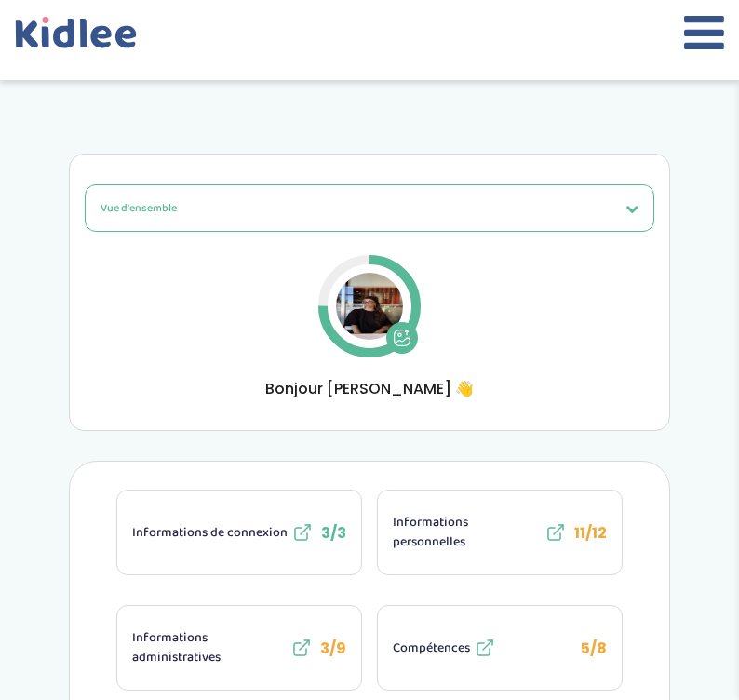 This screenshot has height=700, width=739. I want to click on span: Informations de connexion, so click(209, 532).